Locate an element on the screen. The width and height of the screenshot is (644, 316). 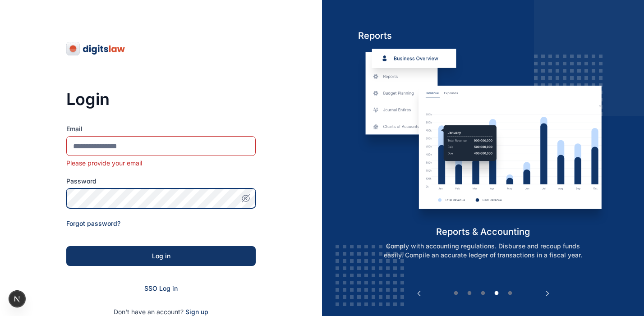
span: Forgot password? is located at coordinates (93, 223).